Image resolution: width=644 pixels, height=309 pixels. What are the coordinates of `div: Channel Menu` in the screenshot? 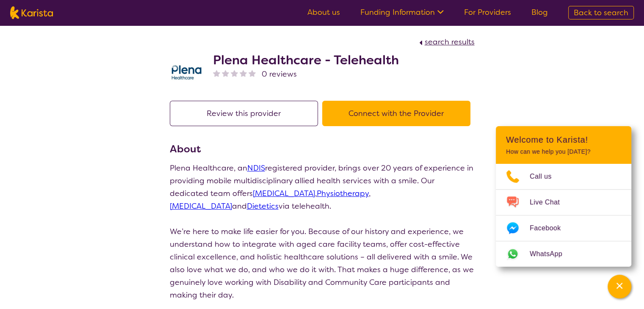 It's located at (563, 196).